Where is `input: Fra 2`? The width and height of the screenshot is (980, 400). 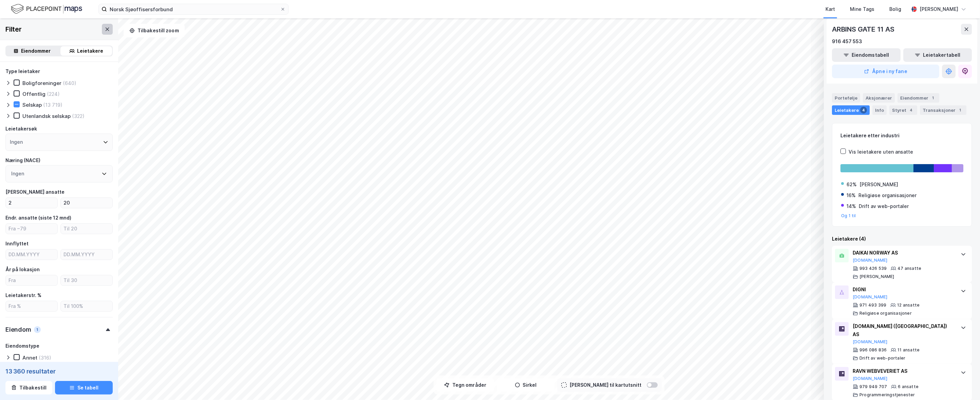 input: Fra 2 is located at coordinates (32, 203).